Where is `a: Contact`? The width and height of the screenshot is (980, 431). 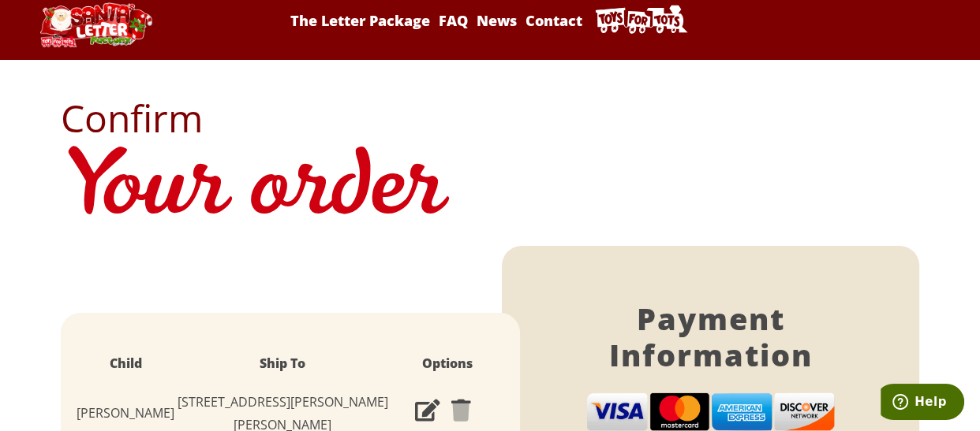 a: Contact is located at coordinates (554, 20).